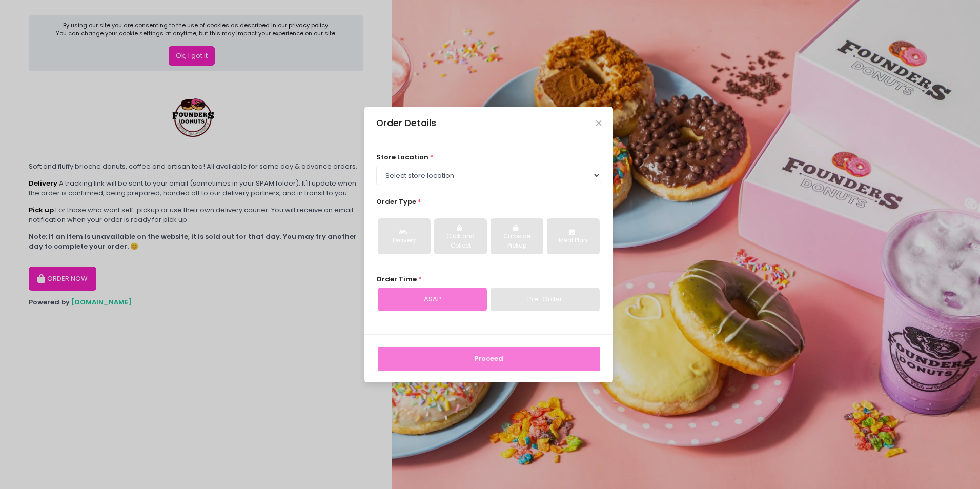  I want to click on div: Click and Collect, so click(461, 241).